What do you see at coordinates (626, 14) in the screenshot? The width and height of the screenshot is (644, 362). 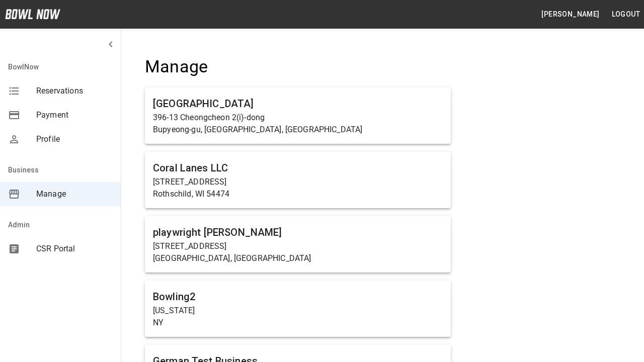 I see `button: Logout` at bounding box center [626, 14].